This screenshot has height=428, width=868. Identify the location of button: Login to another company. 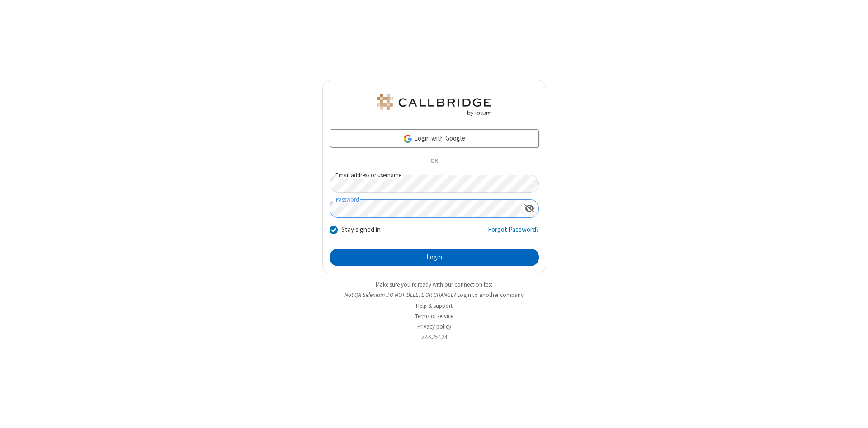
(491, 295).